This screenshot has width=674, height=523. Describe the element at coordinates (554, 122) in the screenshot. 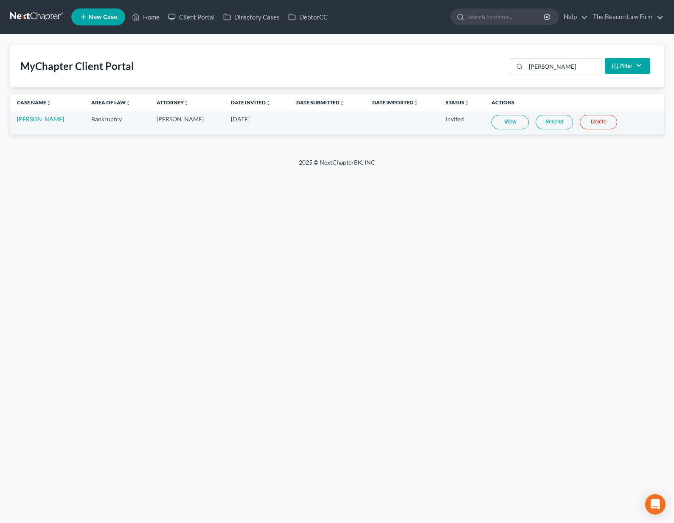

I see `a: Resend` at that location.